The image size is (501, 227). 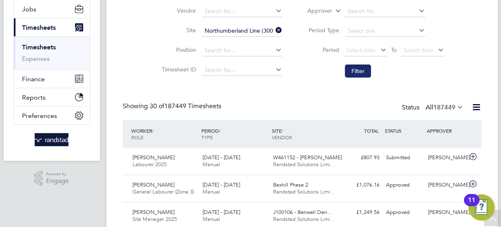 I want to click on span: ROLE, so click(x=137, y=137).